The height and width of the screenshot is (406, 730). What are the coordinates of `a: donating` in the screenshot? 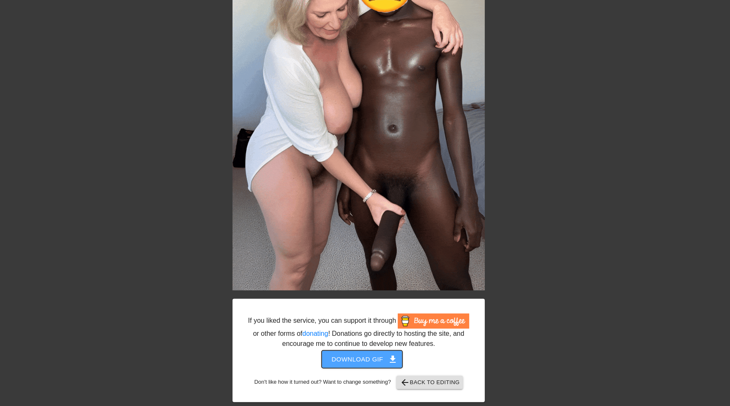 It's located at (315, 333).